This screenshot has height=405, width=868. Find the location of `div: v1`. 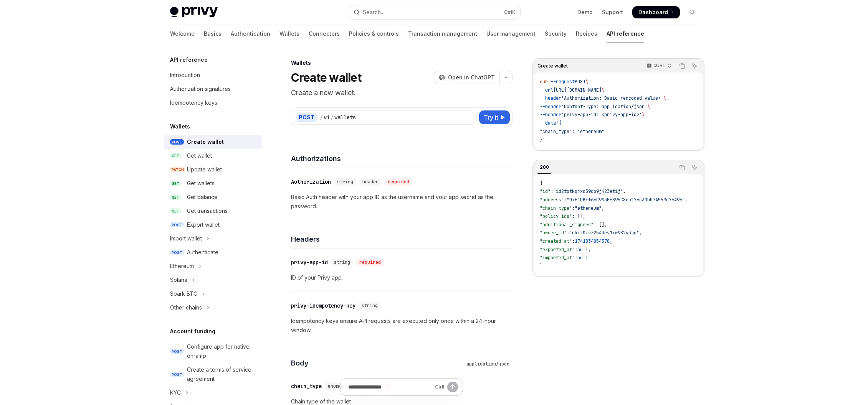

div: v1 is located at coordinates (326, 117).